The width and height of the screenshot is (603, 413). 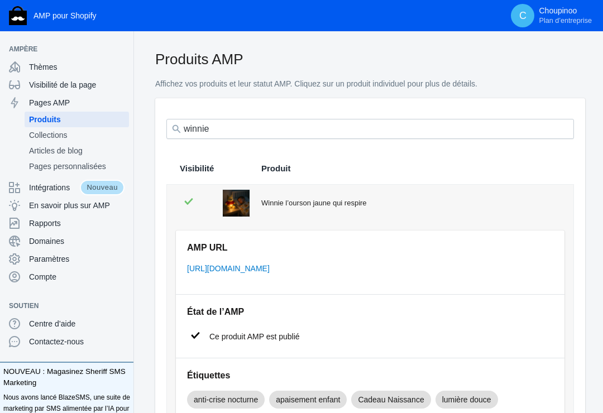 What do you see at coordinates (308, 400) in the screenshot?
I see `mat-chip: apaisement enfant` at bounding box center [308, 400].